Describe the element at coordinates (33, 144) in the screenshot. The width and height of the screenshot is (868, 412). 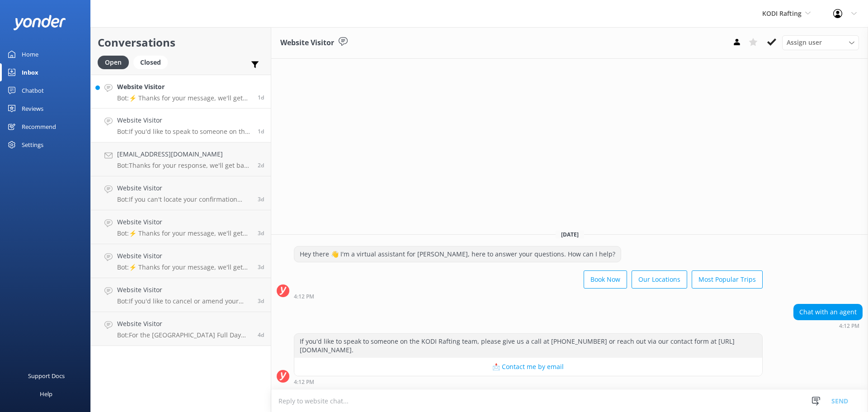
I see `div: Settings` at that location.